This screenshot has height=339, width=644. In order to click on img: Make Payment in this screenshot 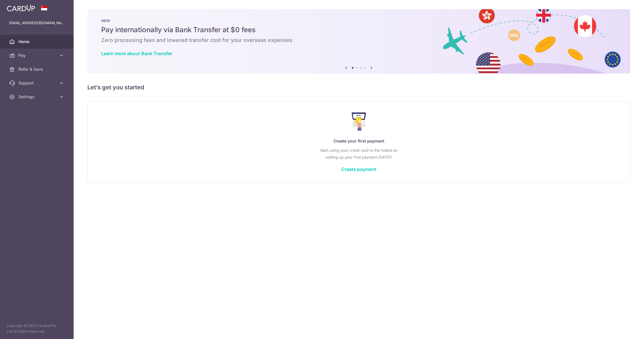, I will do `click(359, 121)`.